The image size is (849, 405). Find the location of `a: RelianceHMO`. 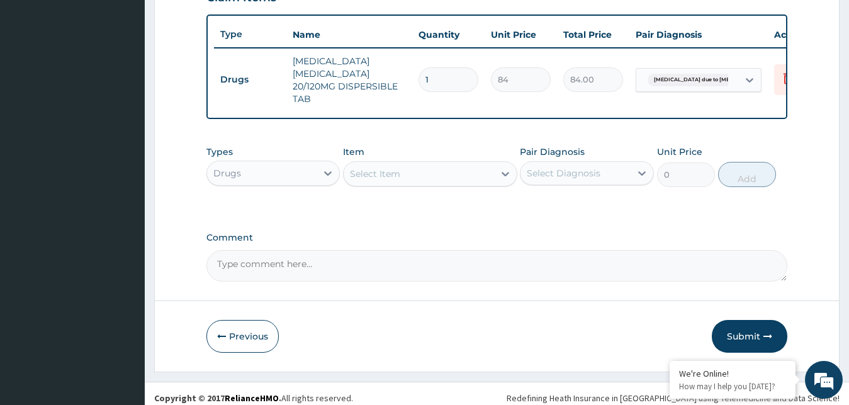

a: RelianceHMO is located at coordinates (252, 398).